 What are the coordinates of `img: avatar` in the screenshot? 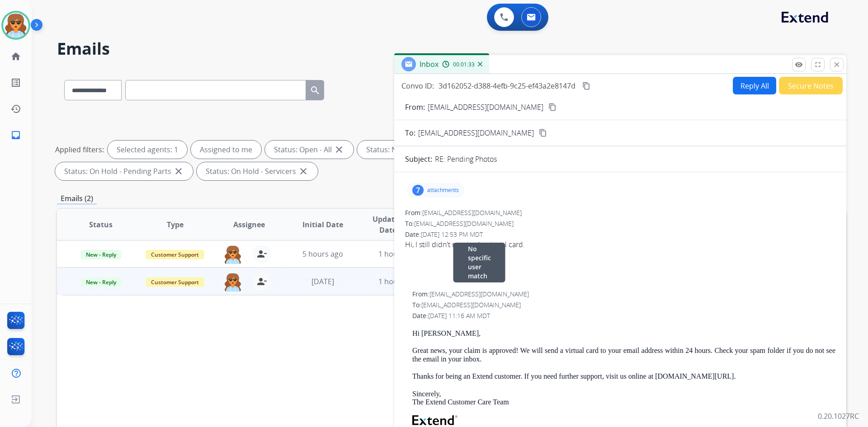 It's located at (15, 25).